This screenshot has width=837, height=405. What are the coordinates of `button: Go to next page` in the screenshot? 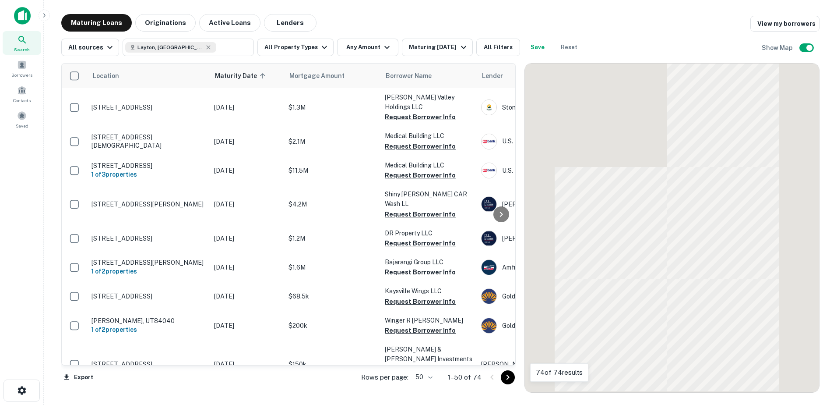 It's located at (508, 377).